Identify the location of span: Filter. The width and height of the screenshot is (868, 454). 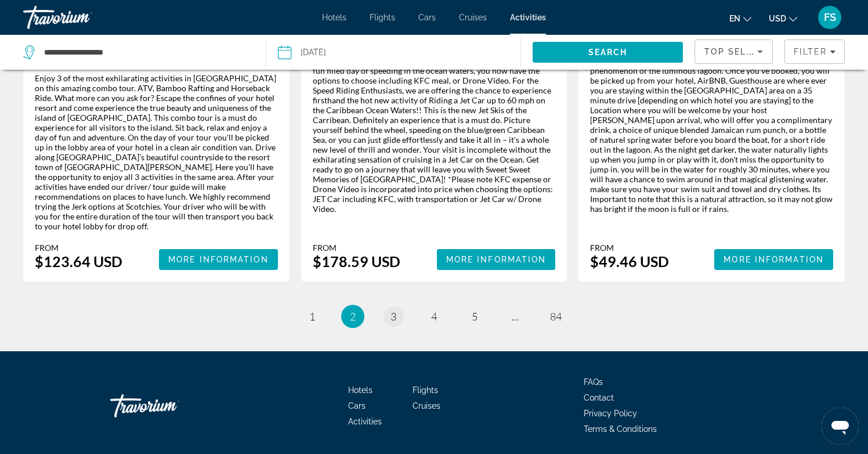
(810, 52).